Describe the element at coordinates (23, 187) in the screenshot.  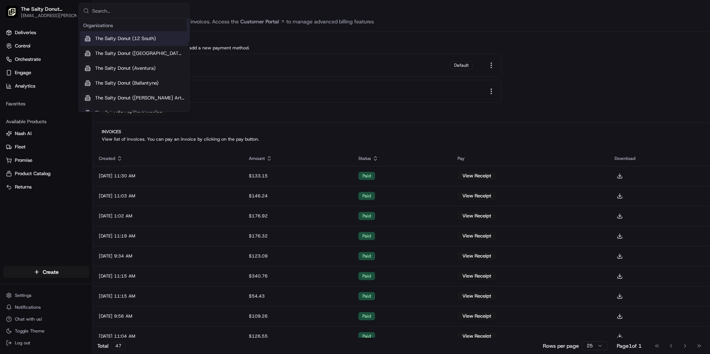
I see `span: Returns` at that location.